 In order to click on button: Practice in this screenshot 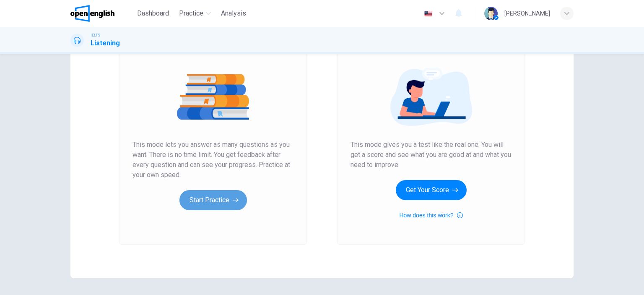, I will do `click(195, 14)`.